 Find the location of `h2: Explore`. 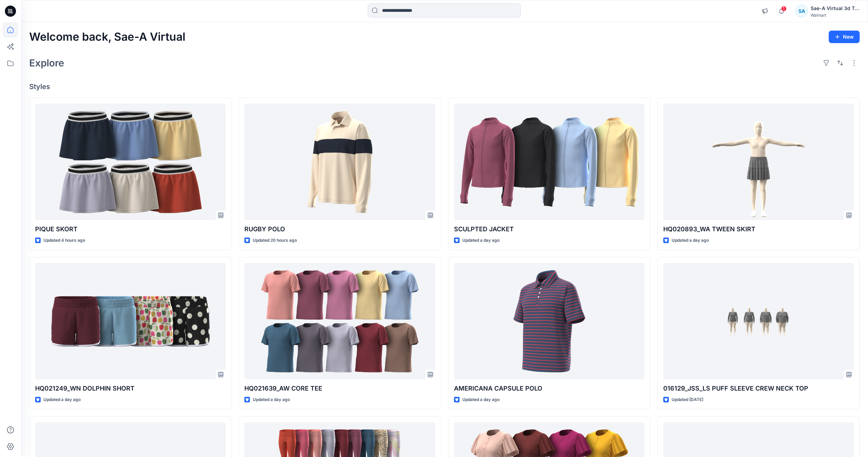

h2: Explore is located at coordinates (46, 63).